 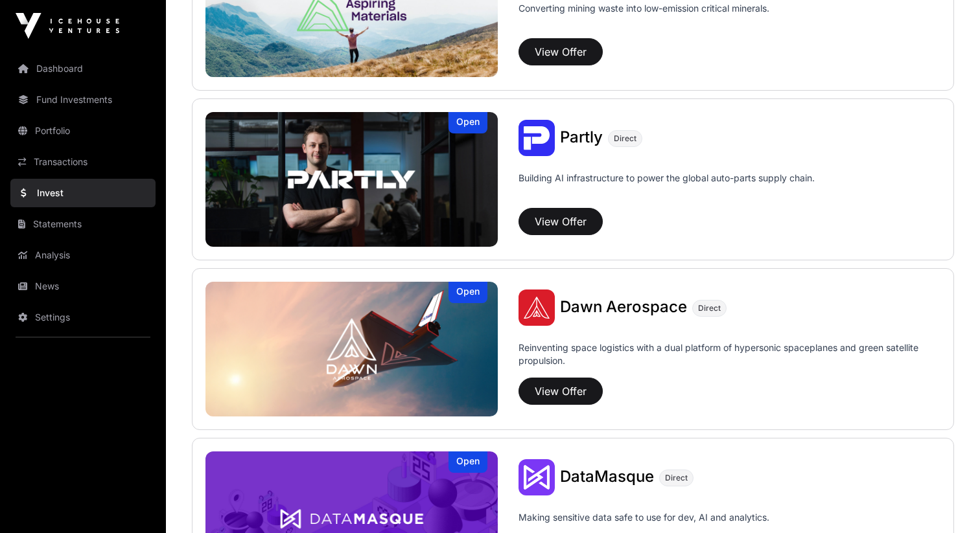 What do you see at coordinates (947, 502) in the screenshot?
I see `div: Chat Widget` at bounding box center [947, 502].